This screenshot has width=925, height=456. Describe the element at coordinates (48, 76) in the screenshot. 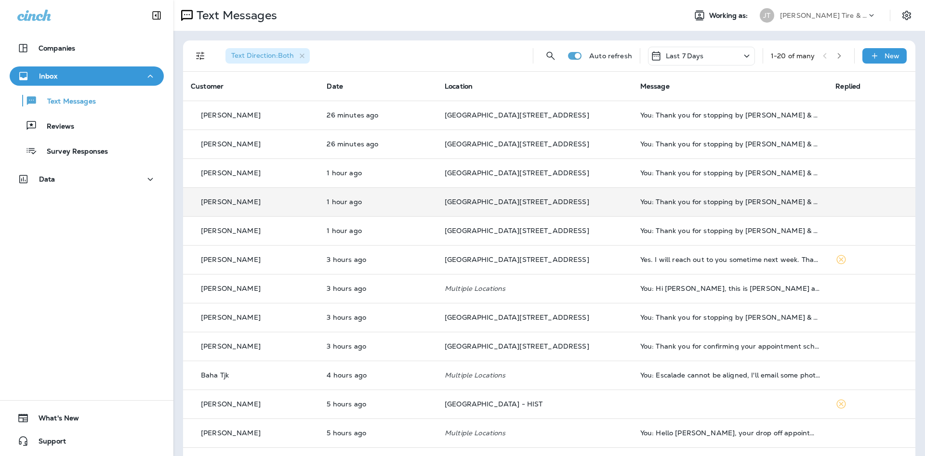

I see `p: Inbox` at that location.